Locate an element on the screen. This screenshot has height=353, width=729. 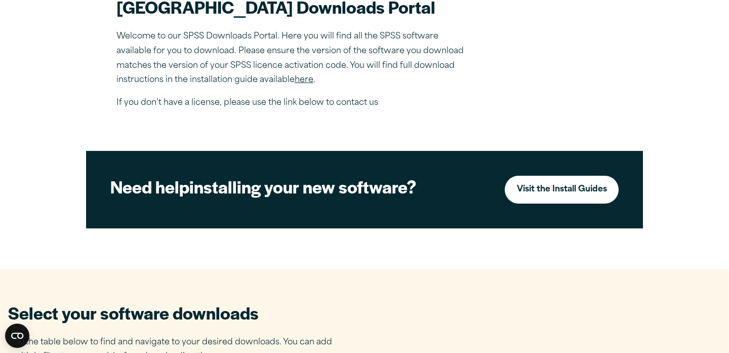
p: Welcome to our SPSS Downloads Portal. Here you will find all the SPSS software available for you ... is located at coordinates (294, 58).